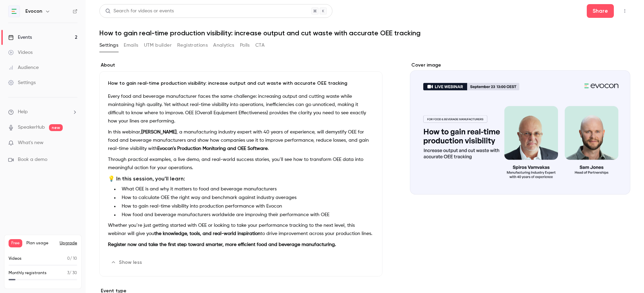 This screenshot has height=293, width=644. Describe the element at coordinates (72, 273) in the screenshot. I see `p: / 30` at that location.